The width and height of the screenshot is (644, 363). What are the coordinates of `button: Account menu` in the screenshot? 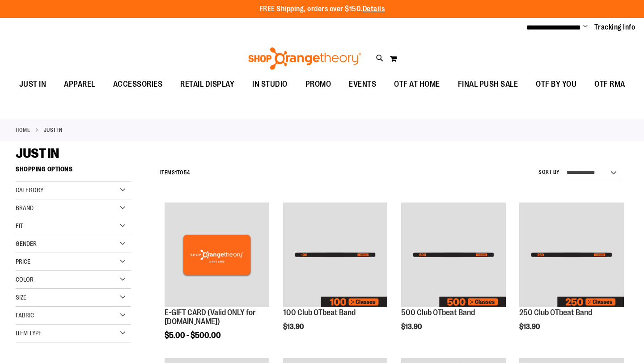 It's located at (585, 28).